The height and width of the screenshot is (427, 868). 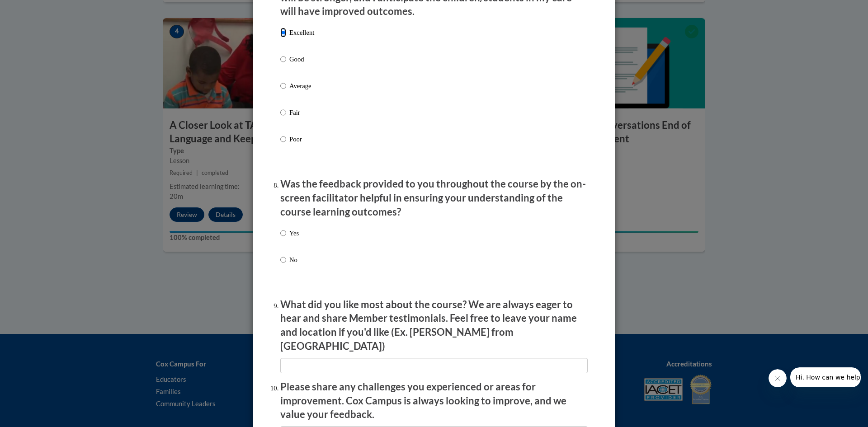 I want to click on input: Excellent, so click(x=283, y=33).